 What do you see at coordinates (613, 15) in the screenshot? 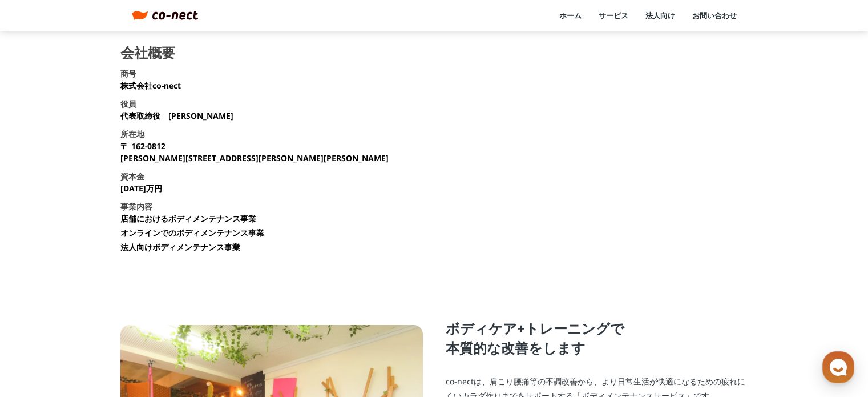
I see `a: サービス` at bounding box center [613, 15].